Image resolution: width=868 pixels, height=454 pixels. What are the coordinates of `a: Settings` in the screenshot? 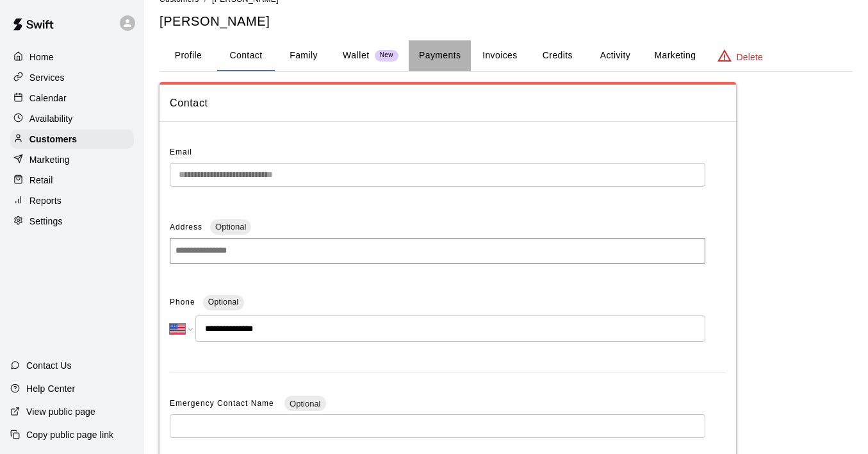 It's located at (71, 221).